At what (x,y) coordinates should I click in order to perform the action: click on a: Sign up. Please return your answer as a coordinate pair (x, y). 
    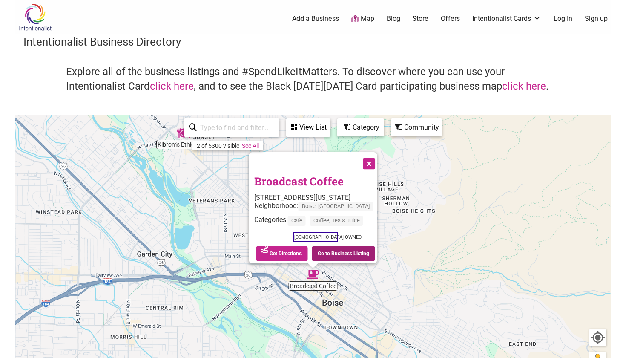
    Looking at the image, I should click on (596, 19).